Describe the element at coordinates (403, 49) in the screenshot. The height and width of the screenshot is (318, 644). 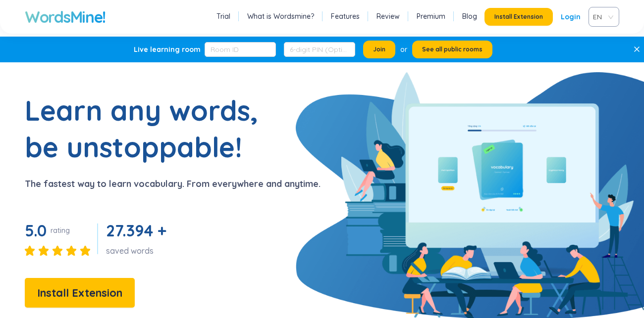
I see `div: or` at that location.